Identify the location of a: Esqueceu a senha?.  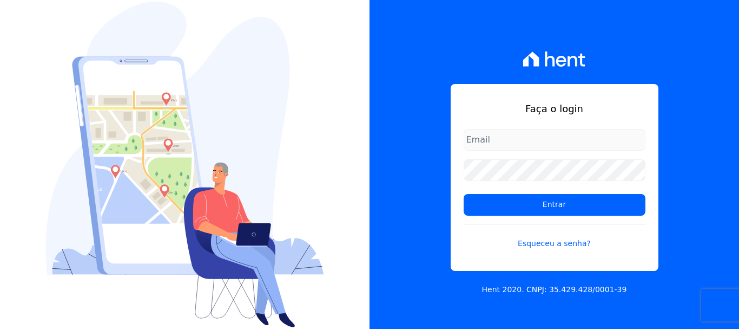
(555, 237).